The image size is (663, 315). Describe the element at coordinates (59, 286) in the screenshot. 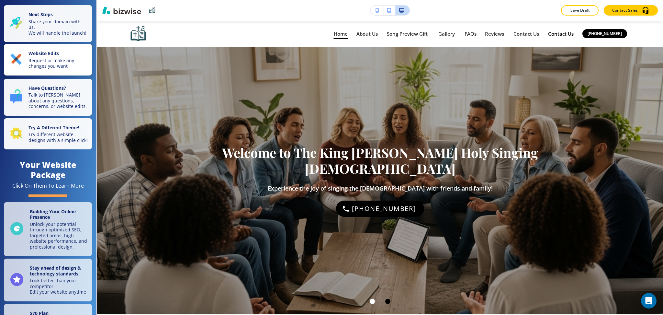

I see `p: Look better than your competitor Edit your website anytime` at that location.